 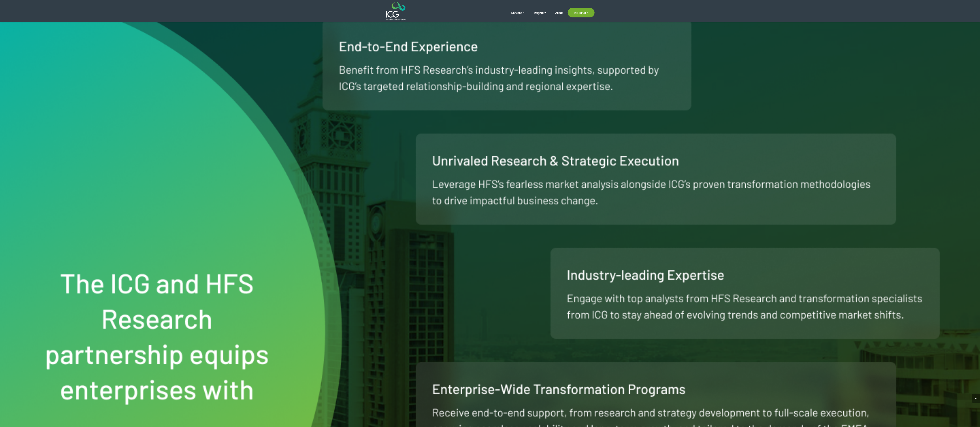 I want to click on a: About, so click(x=559, y=16).